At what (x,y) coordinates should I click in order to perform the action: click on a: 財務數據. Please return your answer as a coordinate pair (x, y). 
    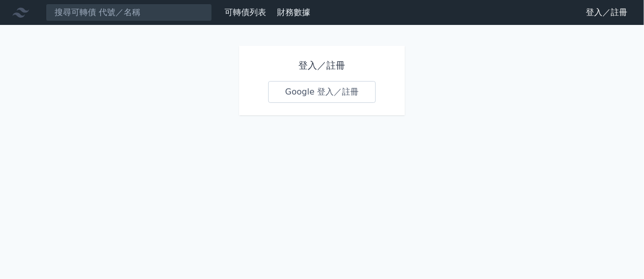
    Looking at the image, I should click on (294, 12).